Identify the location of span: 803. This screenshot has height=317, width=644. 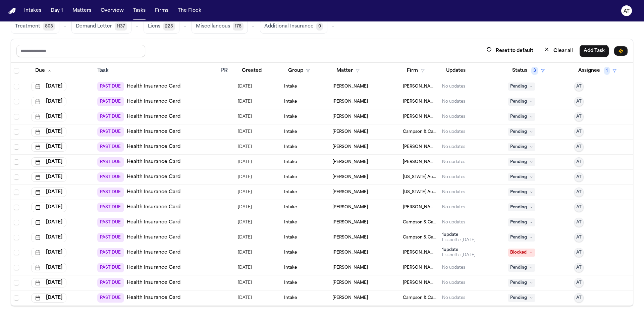
(49, 26).